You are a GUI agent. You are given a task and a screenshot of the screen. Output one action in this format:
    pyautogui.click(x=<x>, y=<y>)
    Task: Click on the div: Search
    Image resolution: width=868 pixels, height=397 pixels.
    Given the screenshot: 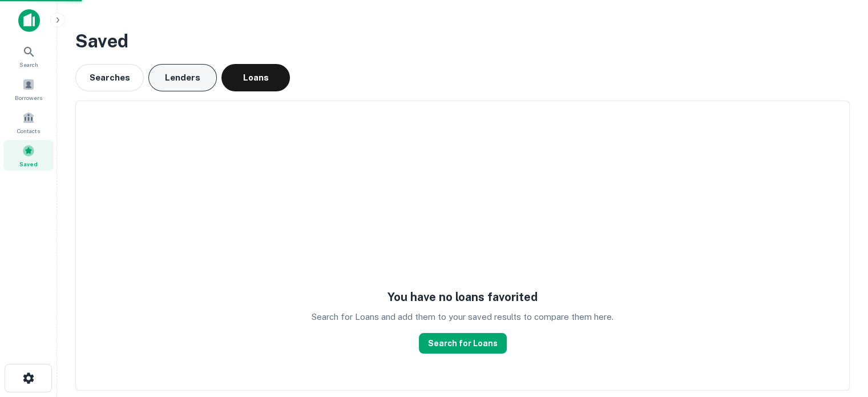 What is the action you would take?
    pyautogui.click(x=29, y=56)
    